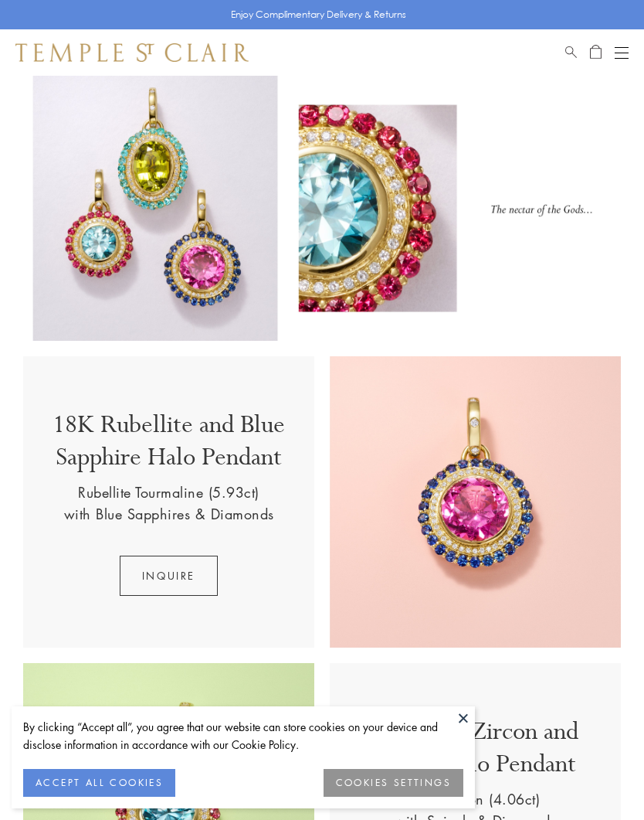 The width and height of the screenshot is (644, 820). I want to click on img: Temple St. Clair, so click(132, 52).